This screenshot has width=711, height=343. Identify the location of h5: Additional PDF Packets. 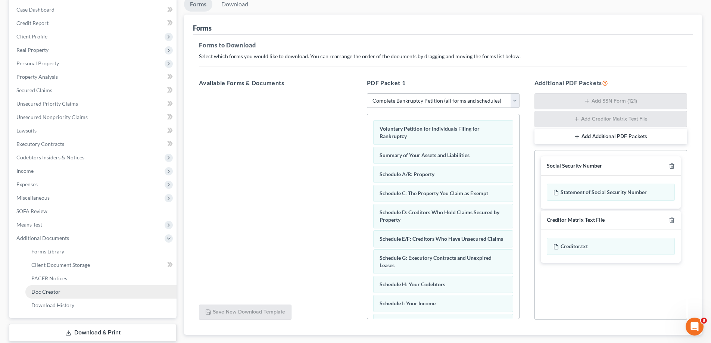
(611, 83).